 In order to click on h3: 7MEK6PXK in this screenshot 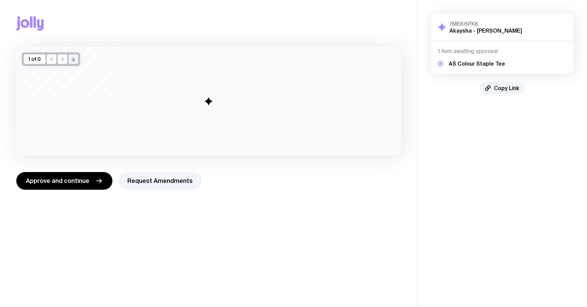, I will do `click(486, 24)`.